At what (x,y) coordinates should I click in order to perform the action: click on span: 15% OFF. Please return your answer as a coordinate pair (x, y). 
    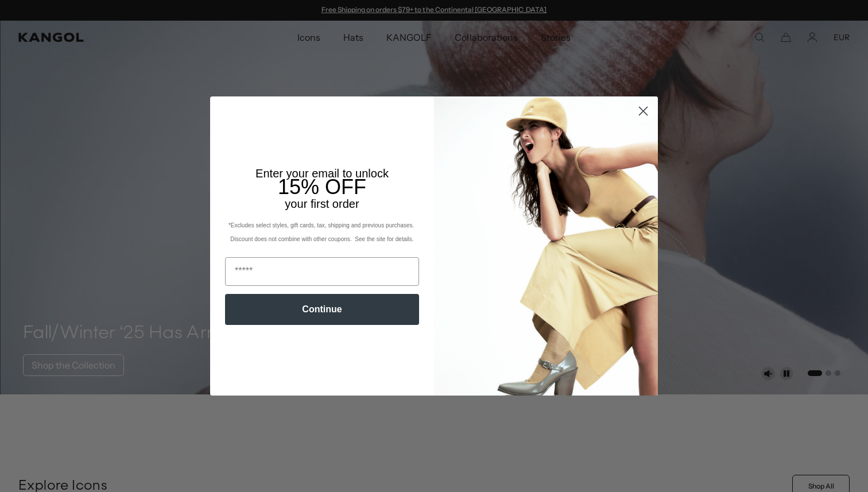
    Looking at the image, I should click on (322, 186).